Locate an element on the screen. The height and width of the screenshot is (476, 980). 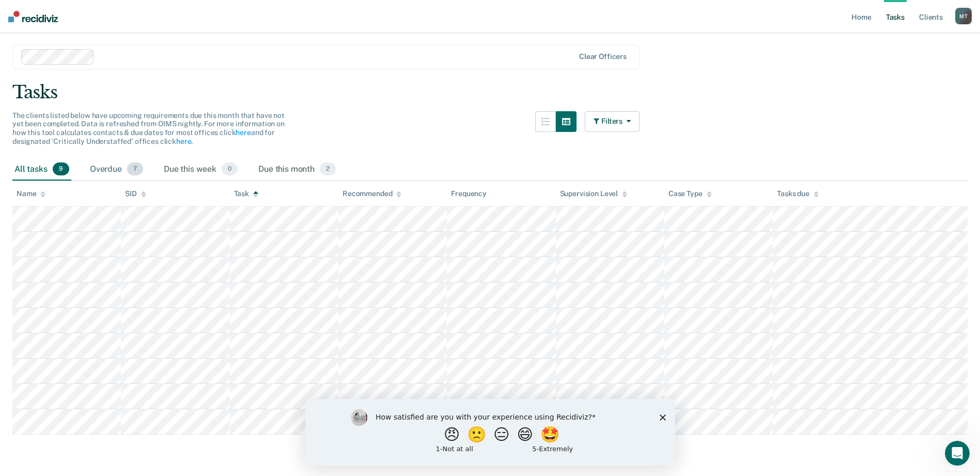
button: 3 is located at coordinates (197, 36).